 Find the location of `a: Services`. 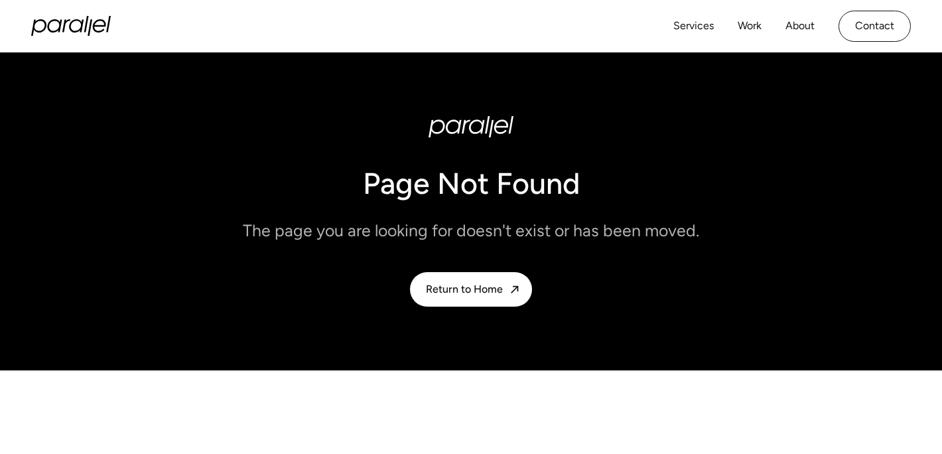

a: Services is located at coordinates (693, 26).